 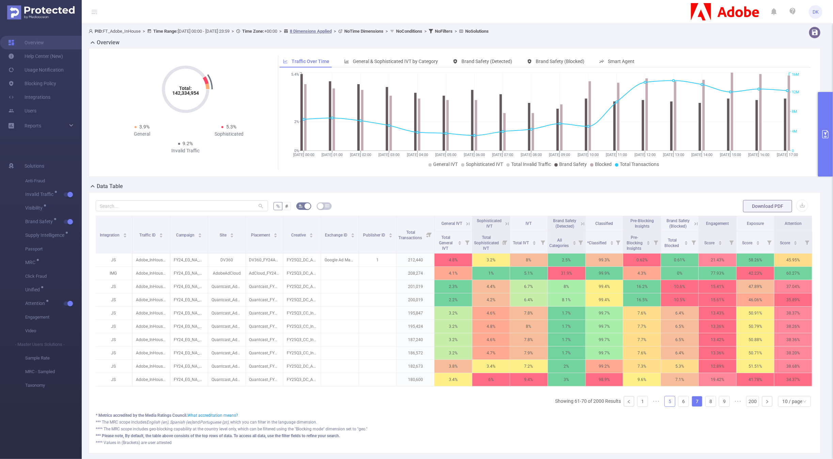 What do you see at coordinates (409, 31) in the screenshot?
I see `b: No Conditions` at bounding box center [409, 31].